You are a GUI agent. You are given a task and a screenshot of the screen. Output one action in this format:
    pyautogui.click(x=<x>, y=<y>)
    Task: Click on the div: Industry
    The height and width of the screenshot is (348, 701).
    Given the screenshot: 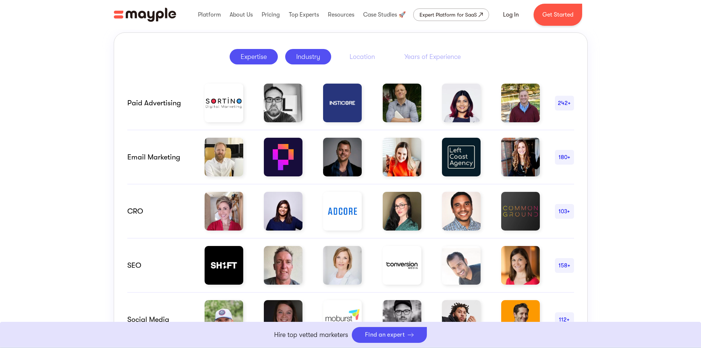 What is the action you would take?
    pyautogui.click(x=308, y=57)
    